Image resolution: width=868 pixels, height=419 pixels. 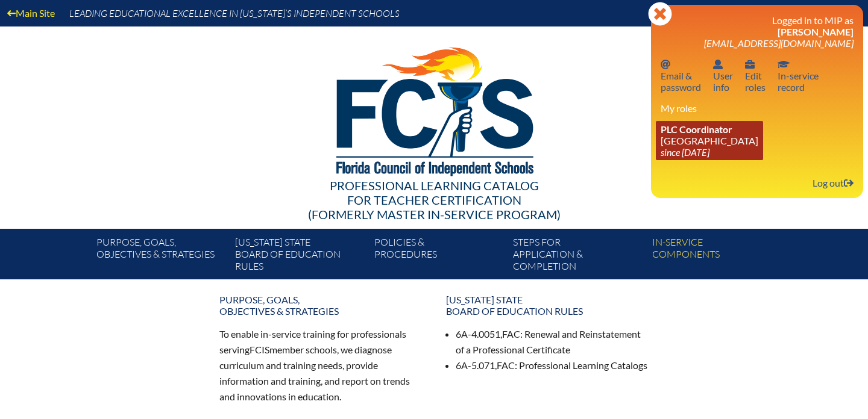 I want to click on svg: Email password, so click(x=665, y=64).